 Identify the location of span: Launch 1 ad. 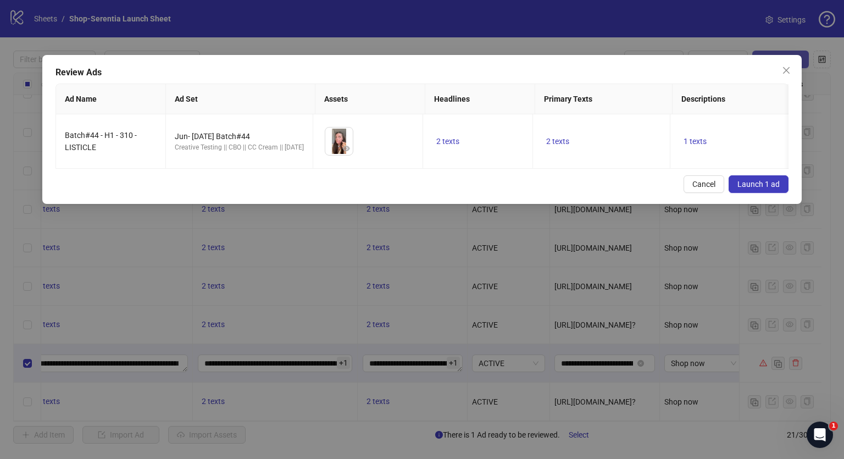
(758, 184).